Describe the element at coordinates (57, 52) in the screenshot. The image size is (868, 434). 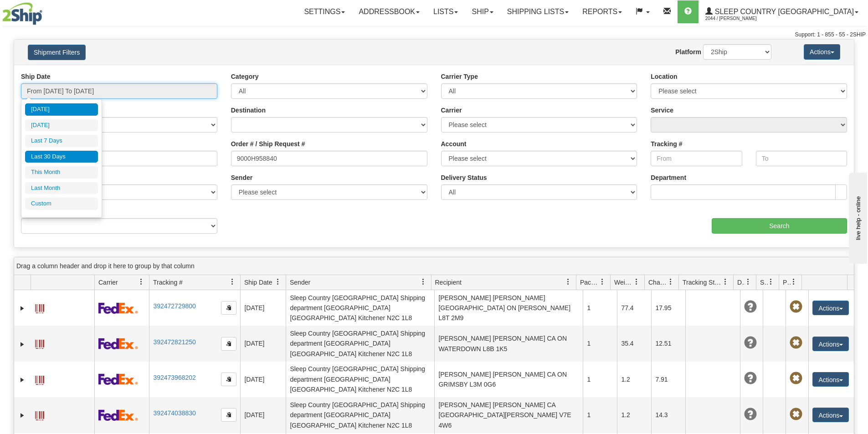
I see `button: Shipment Filters` at that location.